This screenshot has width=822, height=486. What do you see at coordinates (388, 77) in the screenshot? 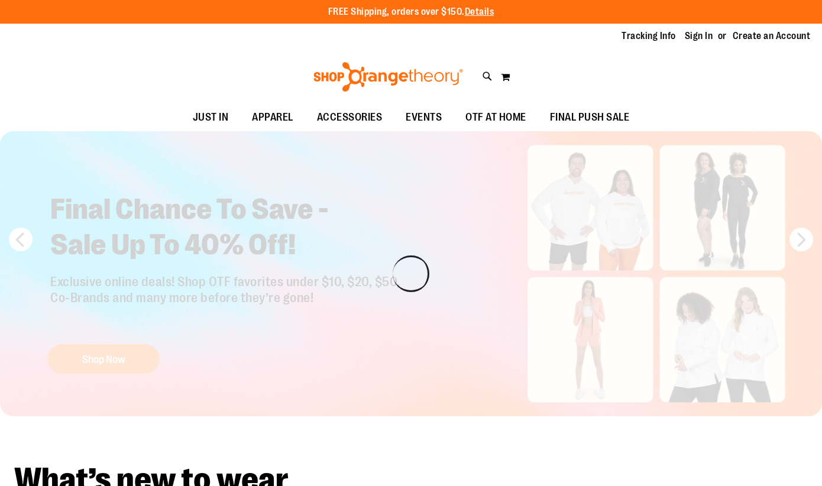
I see `img: Shop Orangetheory` at bounding box center [388, 77].